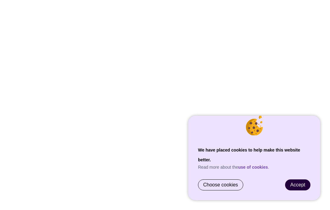 Image resolution: width=330 pixels, height=210 pixels. What do you see at coordinates (298, 184) in the screenshot?
I see `span: Accept` at bounding box center [298, 184].